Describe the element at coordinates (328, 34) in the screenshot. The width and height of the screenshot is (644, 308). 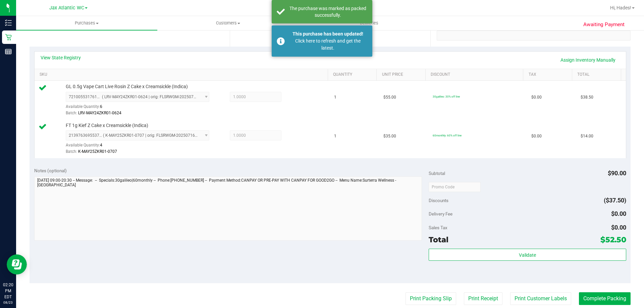
I see `div: This purchase has been updated!` at that location.